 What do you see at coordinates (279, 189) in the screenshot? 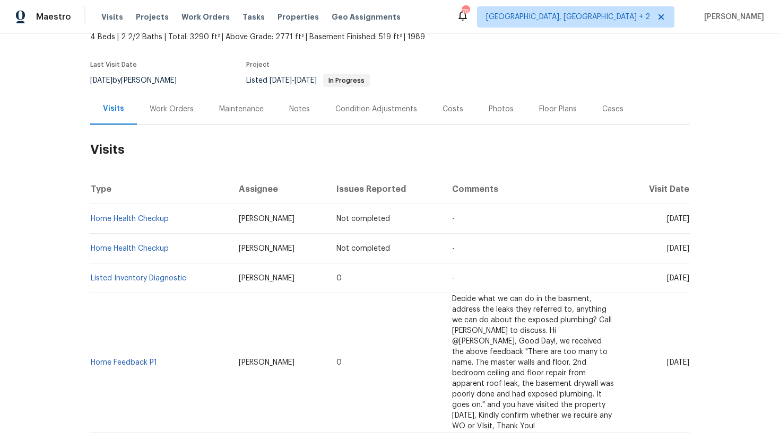
I see `th: Assignee` at bounding box center [279, 189].